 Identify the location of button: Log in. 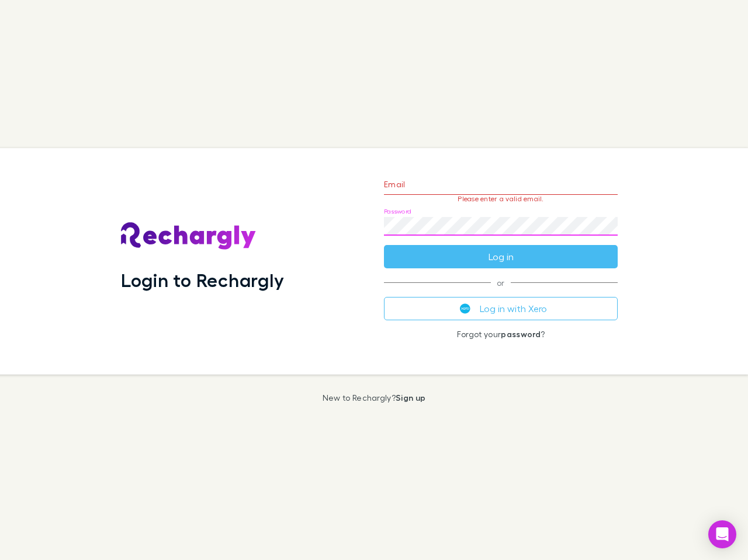
(501, 257).